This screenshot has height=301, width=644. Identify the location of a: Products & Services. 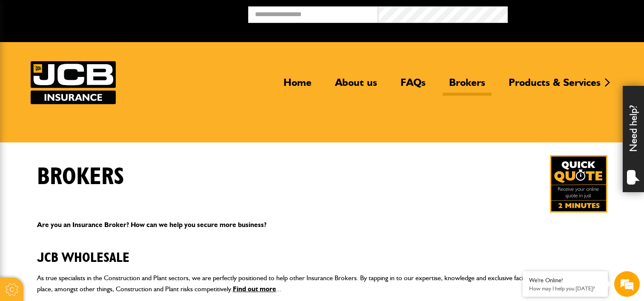
(555, 86).